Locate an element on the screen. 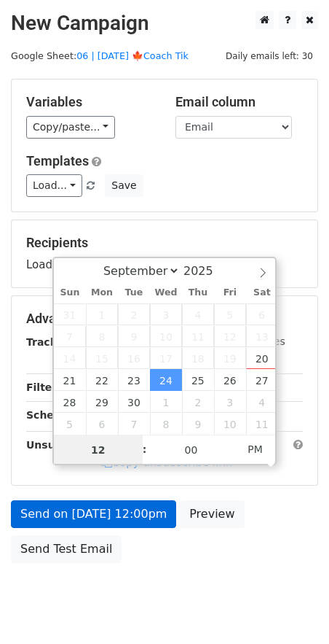 Image resolution: width=329 pixels, height=644 pixels. span: September 27, 2025 is located at coordinates (262, 380).